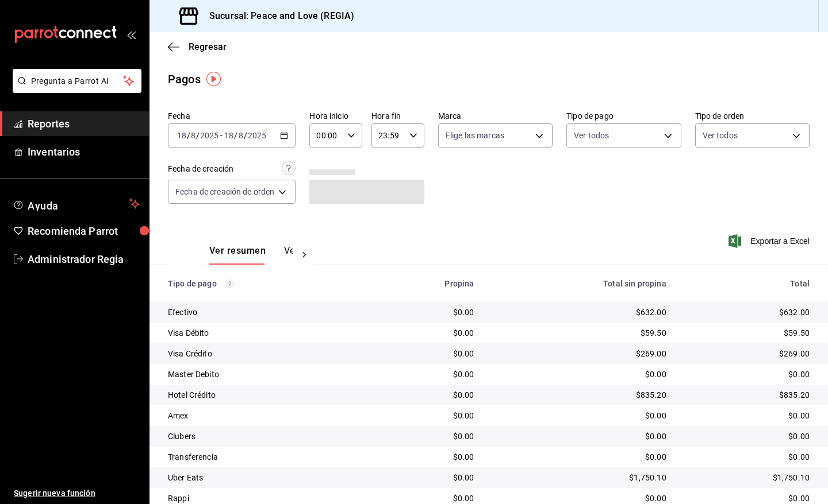 This screenshot has width=828, height=504. What do you see at coordinates (264, 477) in the screenshot?
I see `div: Uber Eats` at bounding box center [264, 477].